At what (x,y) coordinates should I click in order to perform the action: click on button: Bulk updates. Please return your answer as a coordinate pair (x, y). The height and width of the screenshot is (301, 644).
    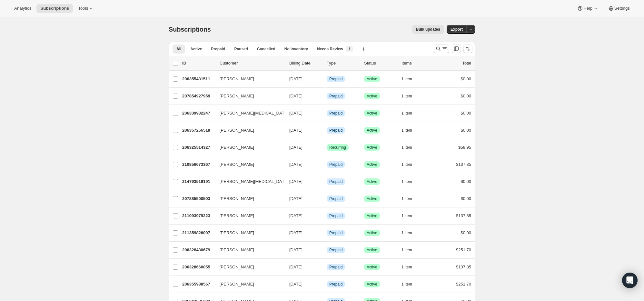
    Looking at the image, I should click on (428, 29).